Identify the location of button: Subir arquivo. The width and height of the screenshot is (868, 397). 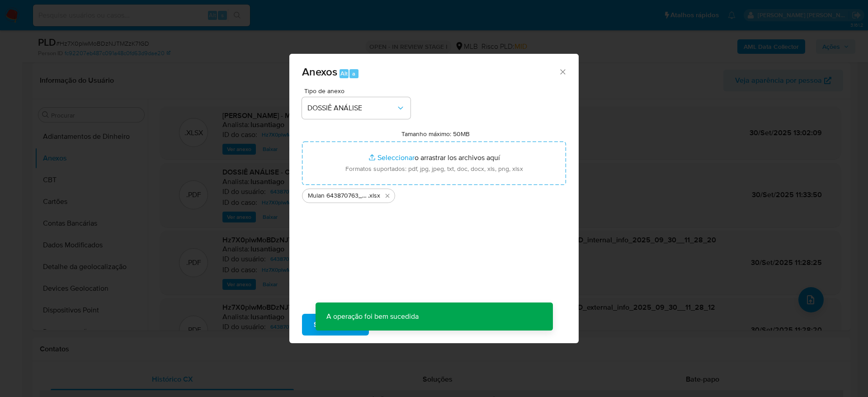
(335, 325).